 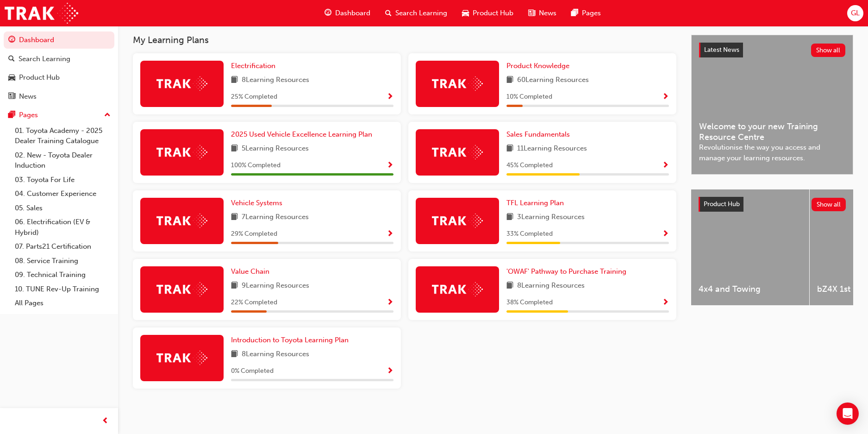 What do you see at coordinates (488, 13) in the screenshot?
I see `a: car-iconProduct Hub` at bounding box center [488, 13].